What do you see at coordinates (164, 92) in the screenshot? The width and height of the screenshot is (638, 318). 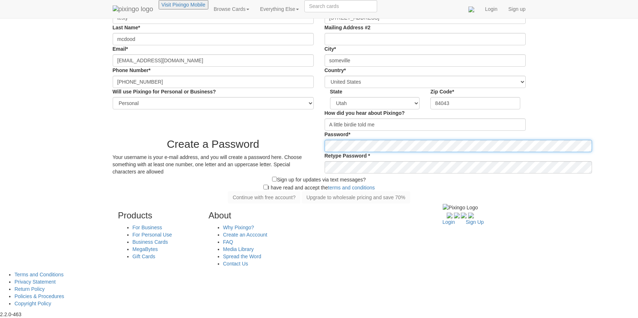 I see `label: Will use Pixingo for Personal or Business?` at bounding box center [164, 92].